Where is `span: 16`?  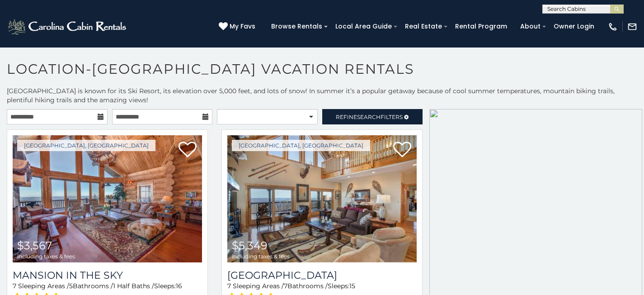
span: 16 is located at coordinates (179, 286).